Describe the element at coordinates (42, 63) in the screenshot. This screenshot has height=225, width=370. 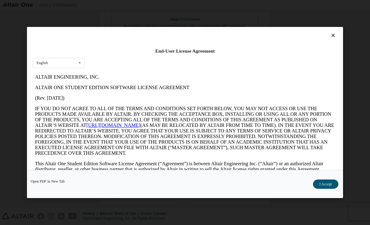
I see `div: English` at that location.